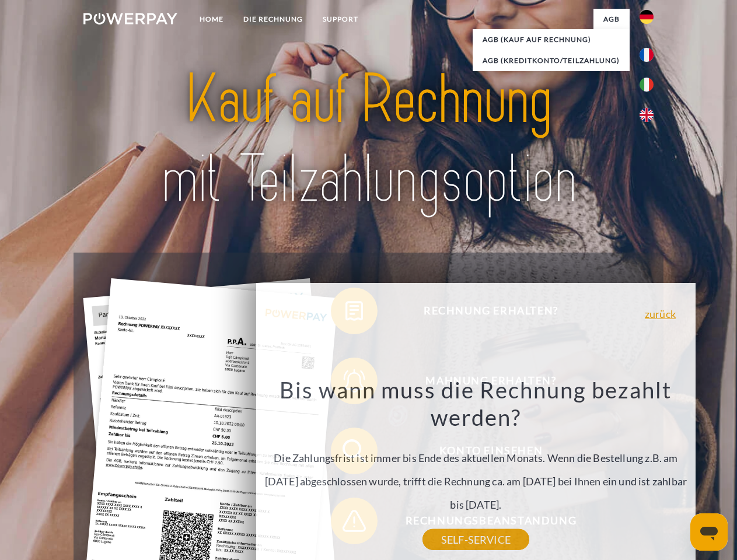 The height and width of the screenshot is (560, 737). Describe the element at coordinates (340, 20) in the screenshot. I see `a: SUPPORT` at that location.